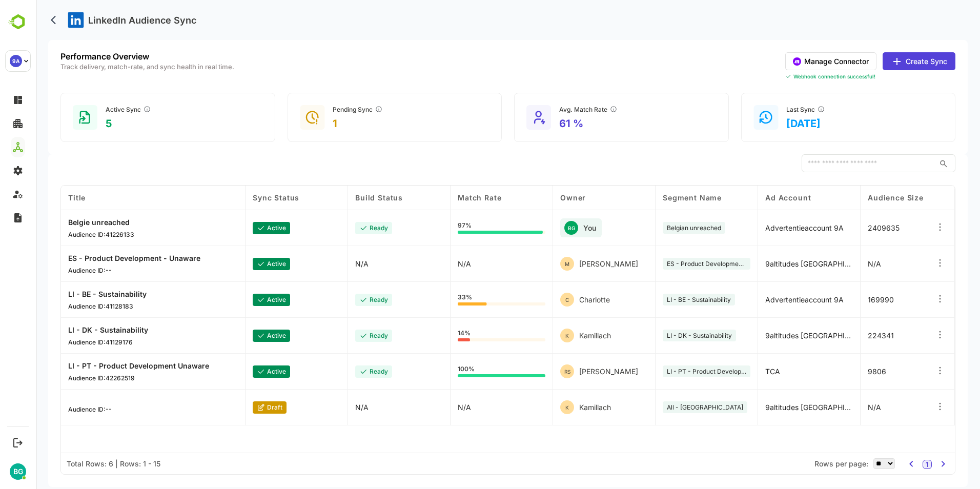 This screenshot has height=489, width=980. What do you see at coordinates (93, 123) in the screenshot?
I see `p: 5` at bounding box center [93, 123].